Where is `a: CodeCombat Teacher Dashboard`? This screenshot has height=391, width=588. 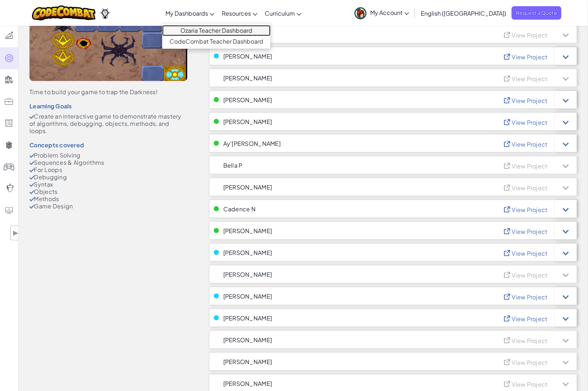 a: CodeCombat Teacher Dashboard is located at coordinates (217, 42).